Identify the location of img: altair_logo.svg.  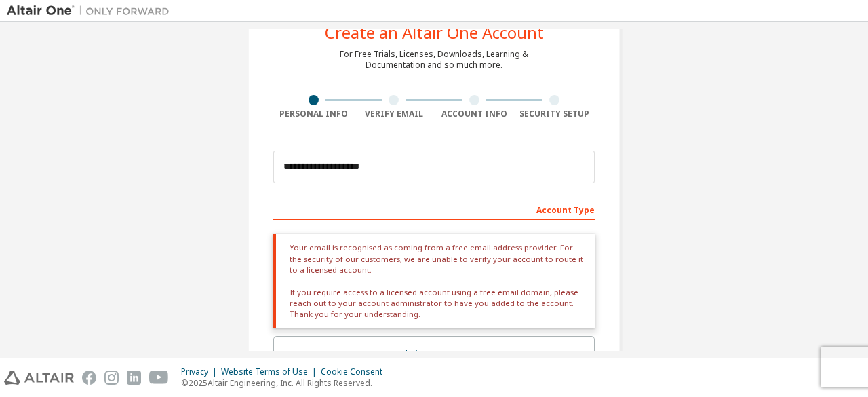
(39, 377).